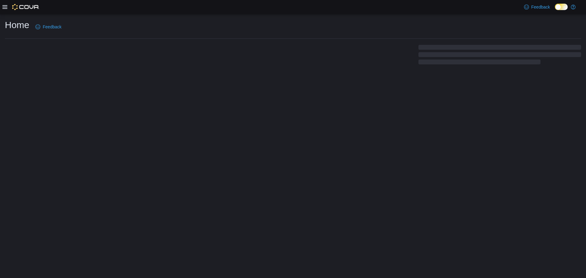  I want to click on img: Cova, so click(26, 7).